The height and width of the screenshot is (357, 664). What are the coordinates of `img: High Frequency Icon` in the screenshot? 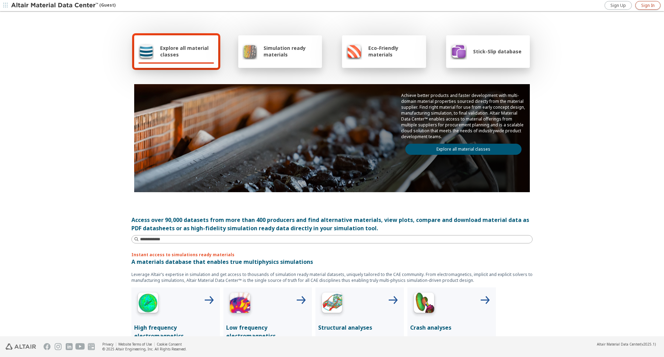 It's located at (148, 304).